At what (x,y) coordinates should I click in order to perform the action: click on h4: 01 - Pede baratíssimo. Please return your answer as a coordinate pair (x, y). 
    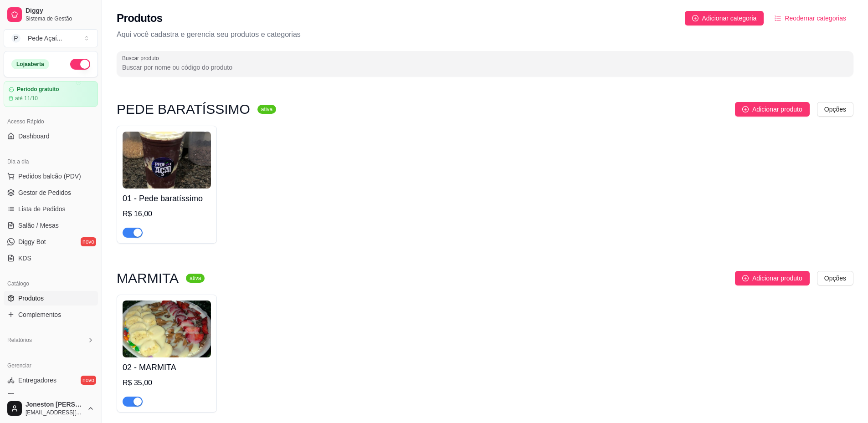
    Looking at the image, I should click on (167, 199).